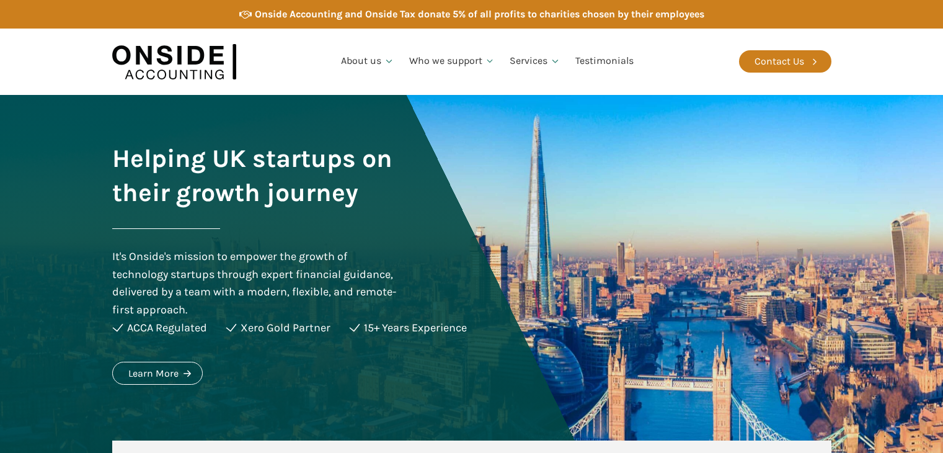 Image resolution: width=943 pixels, height=453 pixels. What do you see at coordinates (174, 61) in the screenshot?
I see `img: Onside Accounting` at bounding box center [174, 61].